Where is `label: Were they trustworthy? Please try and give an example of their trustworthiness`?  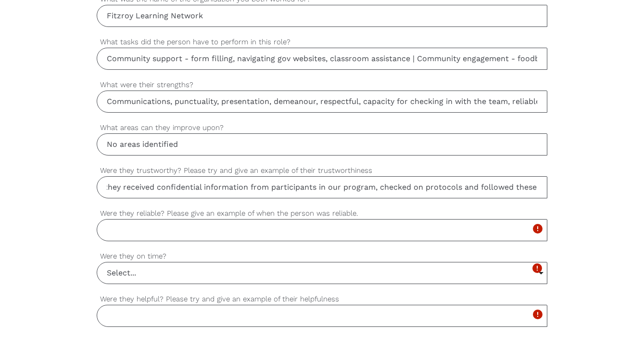 label: Were they trustworthy? Please try and give an example of their trustworthiness is located at coordinates (321, 170).